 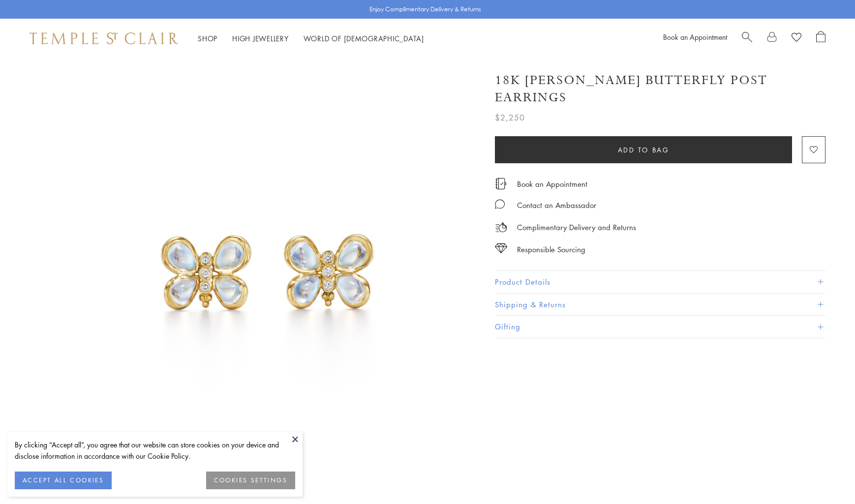 What do you see at coordinates (576, 227) in the screenshot?
I see `p: Complimentary Delivery and Returns` at bounding box center [576, 227].